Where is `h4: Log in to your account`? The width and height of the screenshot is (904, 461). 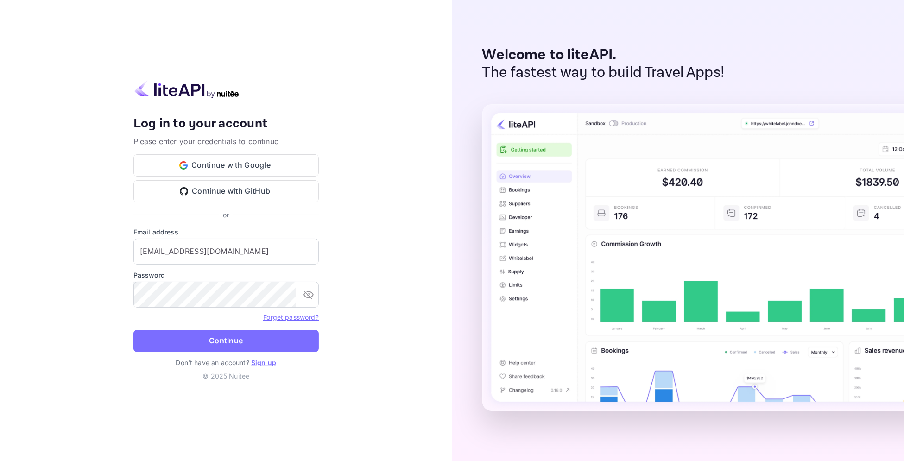 h4: Log in to your account is located at coordinates (226, 124).